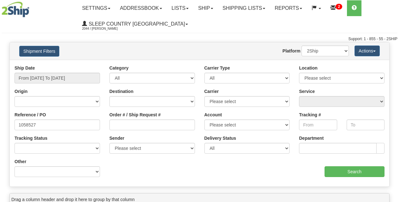 This screenshot has width=399, height=202. Describe the element at coordinates (212, 91) in the screenshot. I see `label: Carrier` at that location.